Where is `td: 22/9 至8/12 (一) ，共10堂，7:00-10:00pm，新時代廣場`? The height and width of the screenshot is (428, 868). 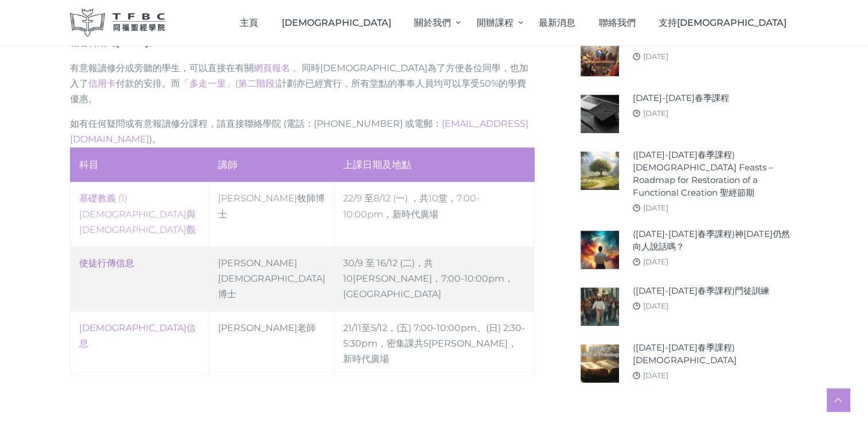 td: 22/9 至8/12 (一) ，共10堂，7:00-10:00pm，新時代廣場 is located at coordinates (434, 214).